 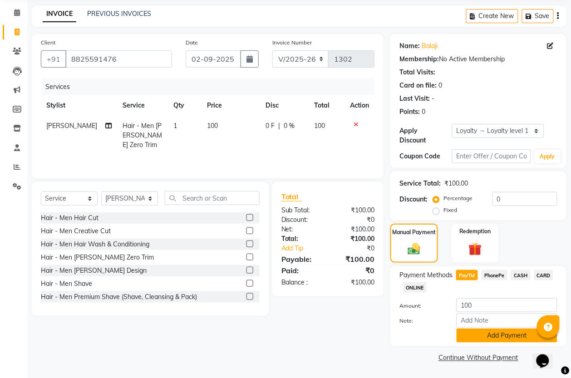 What do you see at coordinates (292, 197) in the screenshot?
I see `span: Total` at bounding box center [292, 197].